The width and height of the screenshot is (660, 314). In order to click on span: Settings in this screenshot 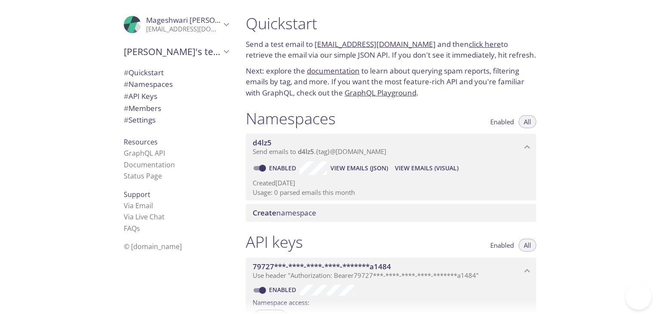, I will do `click(140, 119)`.